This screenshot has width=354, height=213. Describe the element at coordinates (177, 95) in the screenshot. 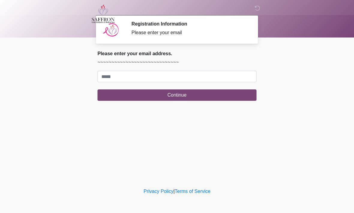

I see `button: Continue` at that location.